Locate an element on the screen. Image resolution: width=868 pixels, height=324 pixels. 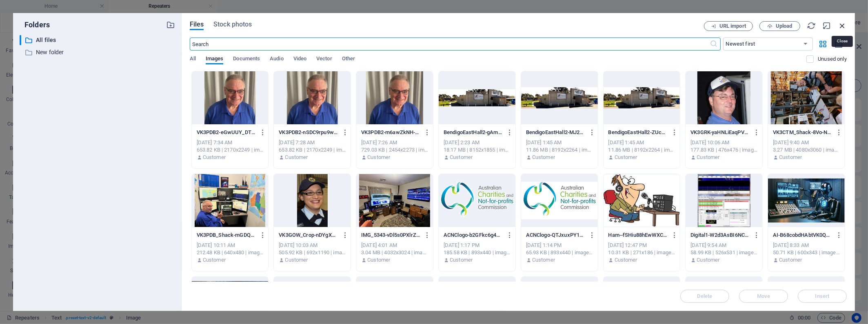
span: All is located at coordinates (193, 59).